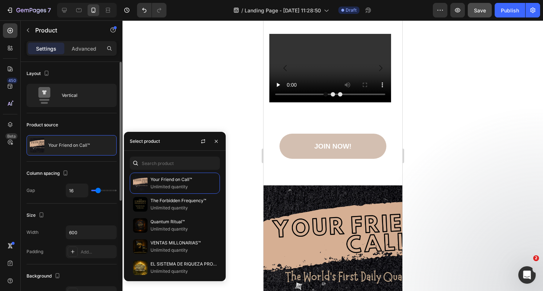 This screenshot has width=543, height=291. I want to click on button: Carousel Next Arrow, so click(117, 48).